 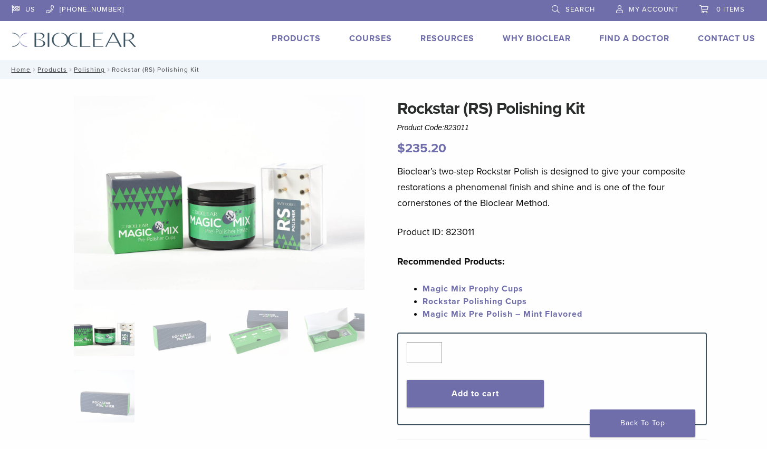 What do you see at coordinates (552, 232) in the screenshot?
I see `p: Product ID: 823011` at bounding box center [552, 232].